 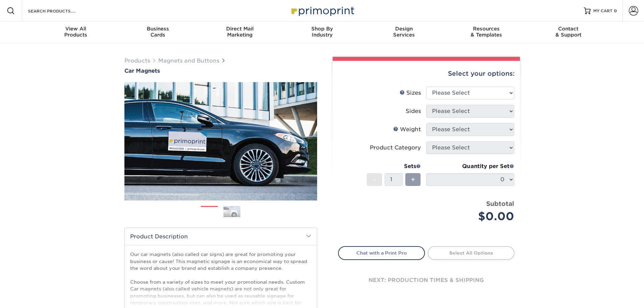 What do you see at coordinates (473, 217) in the screenshot?
I see `div: $0.00` at bounding box center [473, 217].